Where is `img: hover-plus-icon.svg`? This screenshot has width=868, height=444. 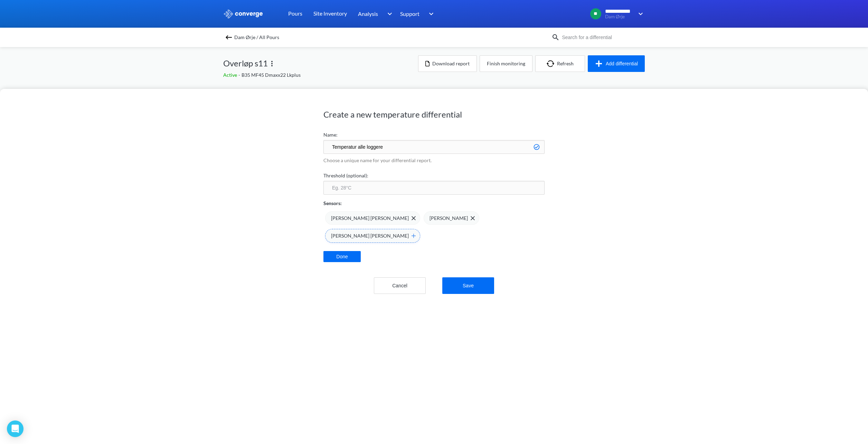 img: hover-plus-icon.svg is located at coordinates (414, 236).